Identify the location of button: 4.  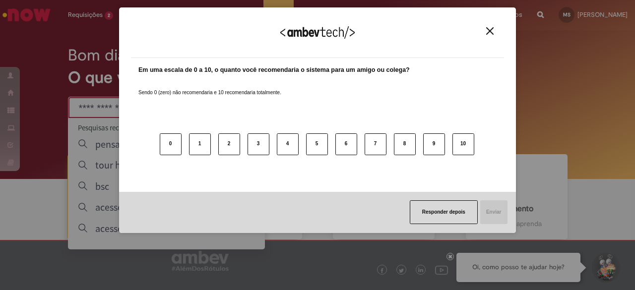
(288, 144).